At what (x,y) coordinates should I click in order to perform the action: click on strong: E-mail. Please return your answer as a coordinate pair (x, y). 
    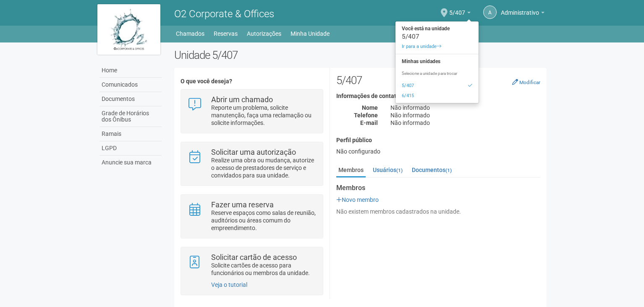
    Looking at the image, I should click on (369, 122).